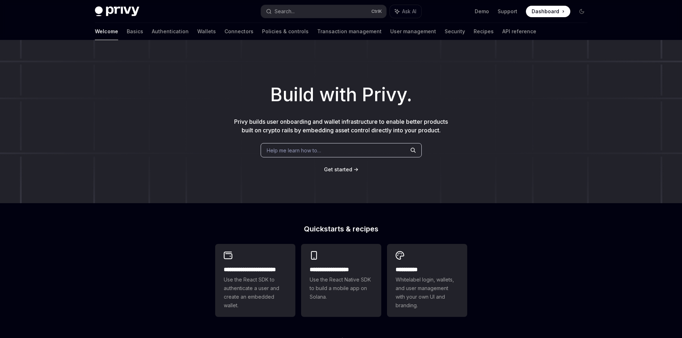 The width and height of the screenshot is (682, 338). I want to click on span: Privy builds user onboarding and wallet infrastructure to enable better products built on crypto ..., so click(341, 126).